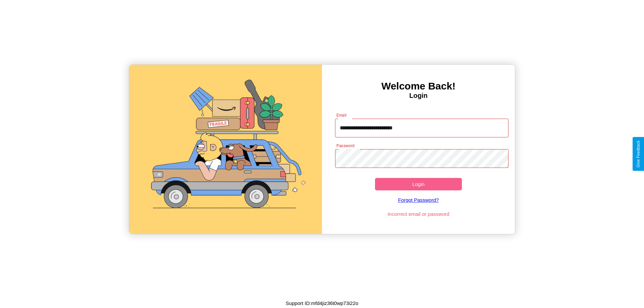 The height and width of the screenshot is (308, 644). I want to click on h4: Login, so click(418, 96).